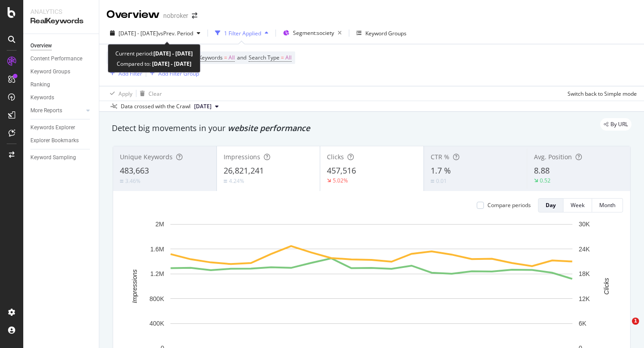 The height and width of the screenshot is (348, 644). What do you see at coordinates (237, 180) in the screenshot?
I see `div: 4.24%` at bounding box center [237, 180].